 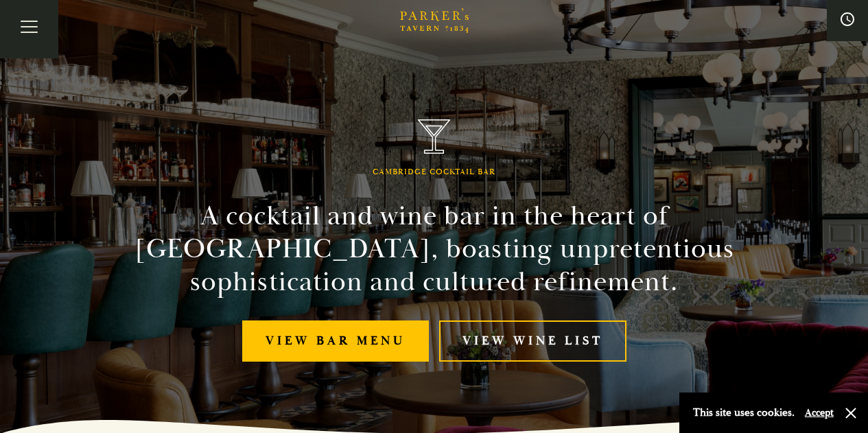 What do you see at coordinates (851, 414) in the screenshot?
I see `button: Close and accept` at bounding box center [851, 414].